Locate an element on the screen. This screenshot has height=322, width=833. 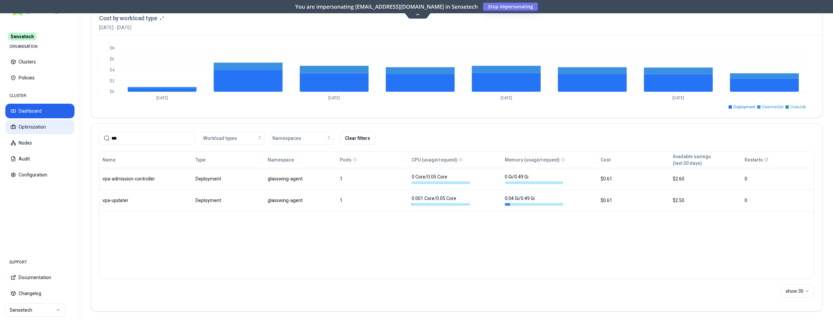
button: Optimization is located at coordinates (40, 127).